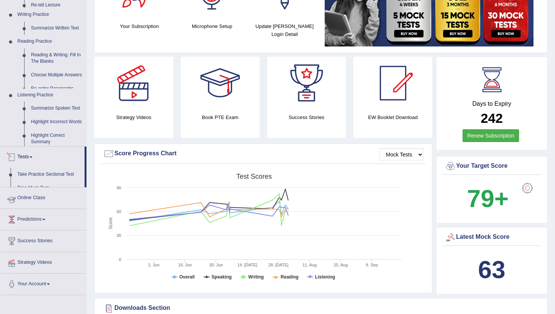 This screenshot has height=314, width=555. I want to click on a: Re-order Paragraphs, so click(57, 89).